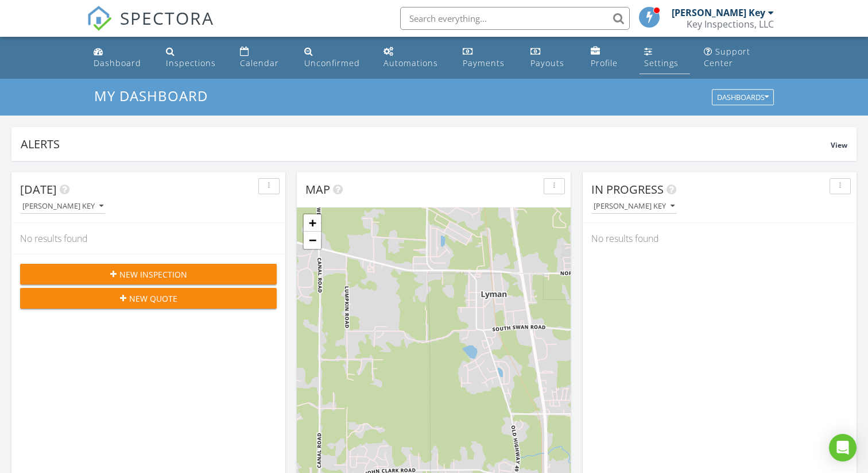  What do you see at coordinates (727, 57) in the screenshot?
I see `div: Support Center` at bounding box center [727, 57].